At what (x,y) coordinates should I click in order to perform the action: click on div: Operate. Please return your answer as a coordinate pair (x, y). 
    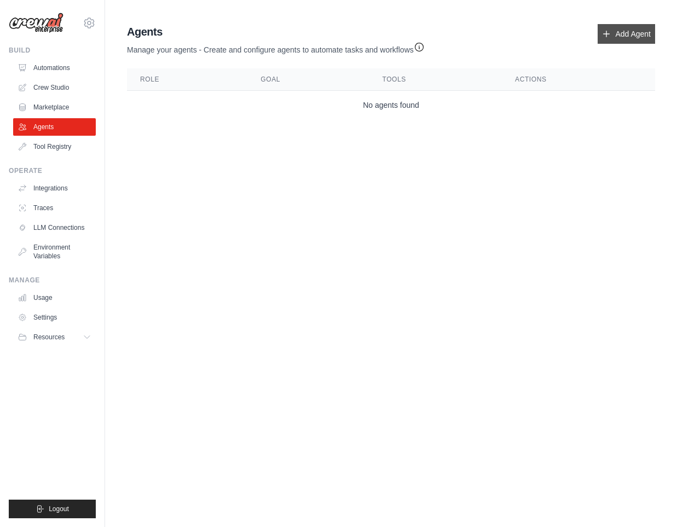
    Looking at the image, I should click on (52, 171).